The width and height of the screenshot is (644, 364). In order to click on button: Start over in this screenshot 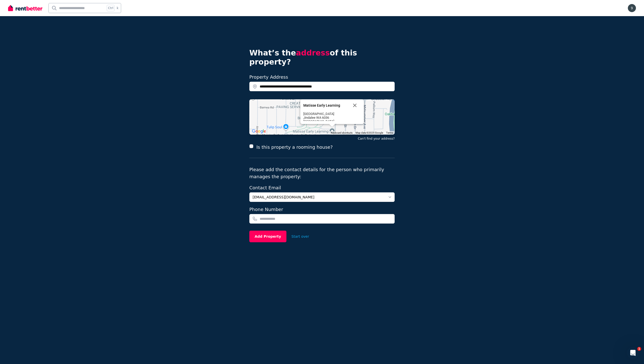, I will do `click(300, 236)`.